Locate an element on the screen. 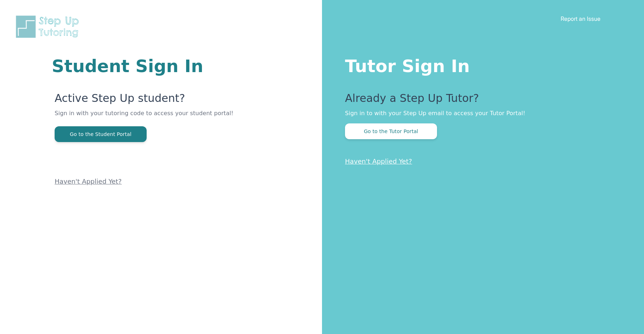 This screenshot has width=644, height=334. a: Report an Issue is located at coordinates (580, 18).